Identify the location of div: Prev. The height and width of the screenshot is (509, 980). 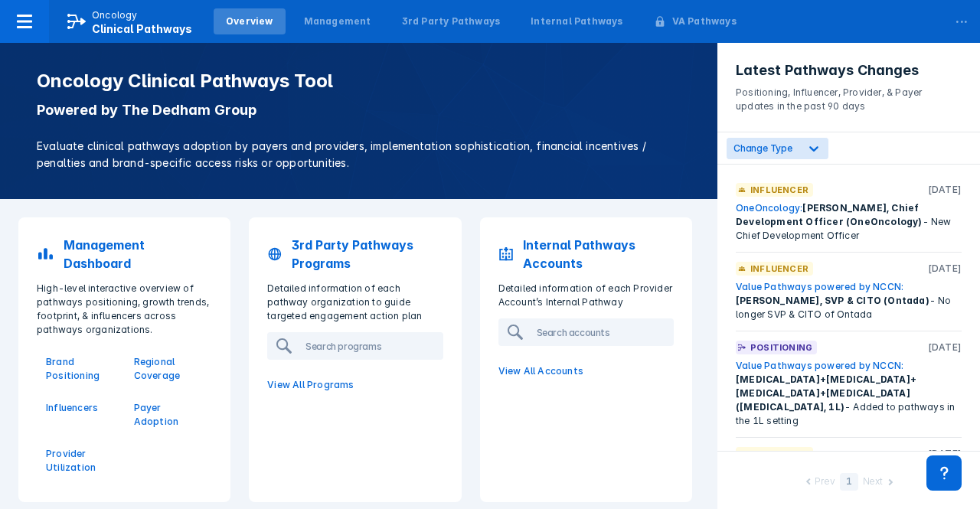
(825, 482).